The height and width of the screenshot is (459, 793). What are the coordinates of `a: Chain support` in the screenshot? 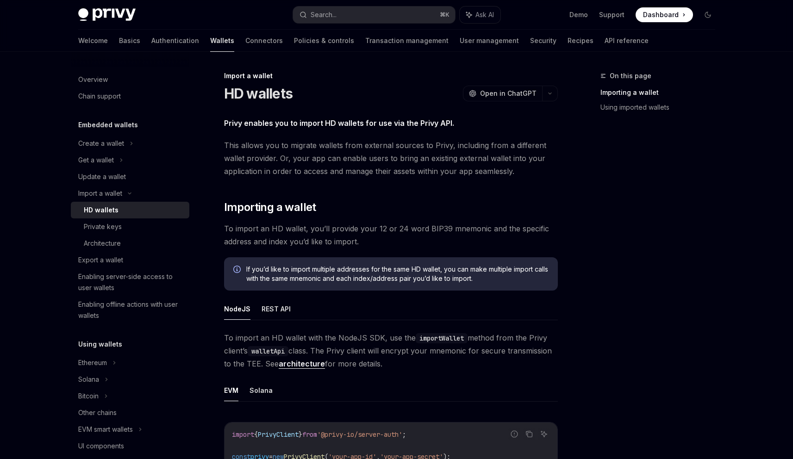 It's located at (130, 96).